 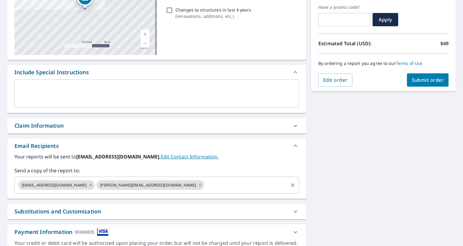 What do you see at coordinates (351, 43) in the screenshot?
I see `p: Estimated Total (USD):` at bounding box center [351, 43].